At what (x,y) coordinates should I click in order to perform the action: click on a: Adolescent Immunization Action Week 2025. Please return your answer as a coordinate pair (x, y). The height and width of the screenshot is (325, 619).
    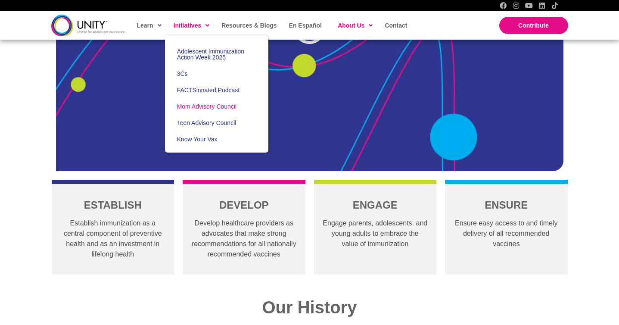
    Looking at the image, I should click on (217, 54).